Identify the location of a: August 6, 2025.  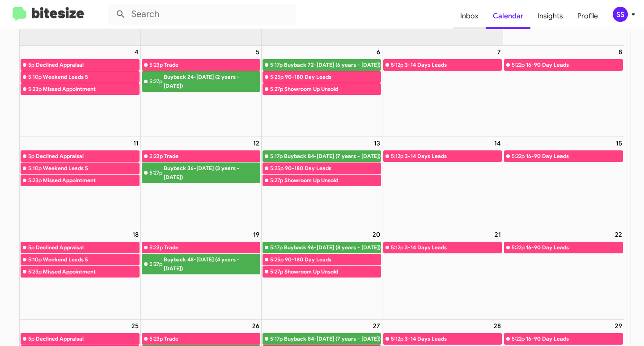
(379, 52).